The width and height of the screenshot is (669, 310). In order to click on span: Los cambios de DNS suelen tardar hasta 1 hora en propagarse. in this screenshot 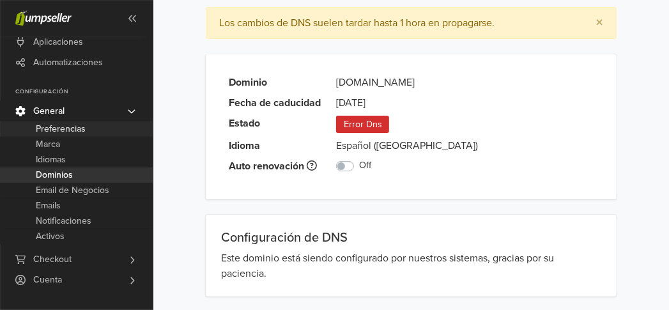, I will do `click(357, 23)`.